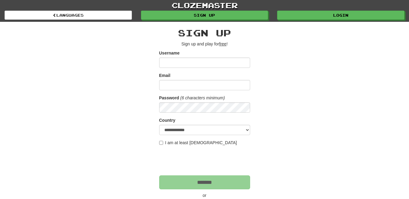 The width and height of the screenshot is (409, 199). Describe the element at coordinates (167, 120) in the screenshot. I see `label: Country` at that location.